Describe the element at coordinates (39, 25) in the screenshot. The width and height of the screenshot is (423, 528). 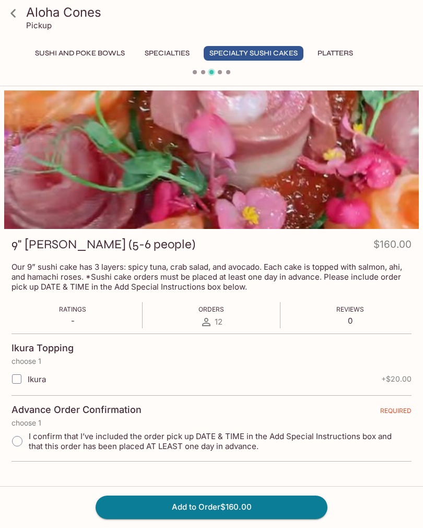
I see `p: Pickup` at that location.